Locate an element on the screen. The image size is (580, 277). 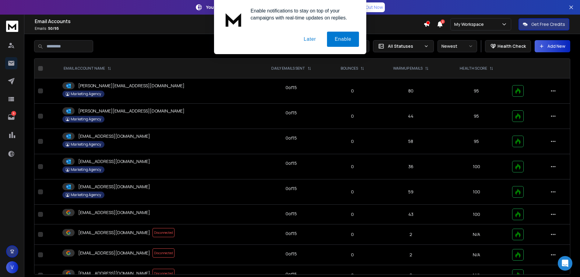
p: DAILY EMAILS SENT is located at coordinates (288, 69).